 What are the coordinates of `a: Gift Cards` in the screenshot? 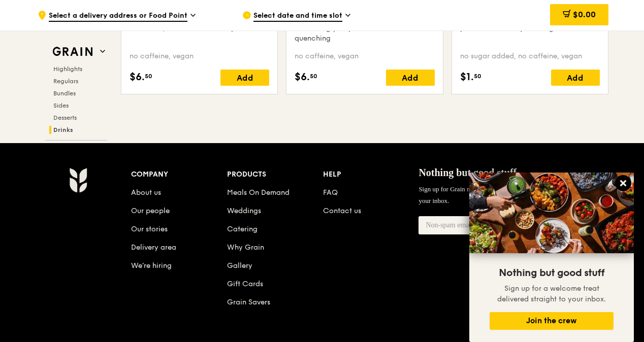 It's located at (245, 284).